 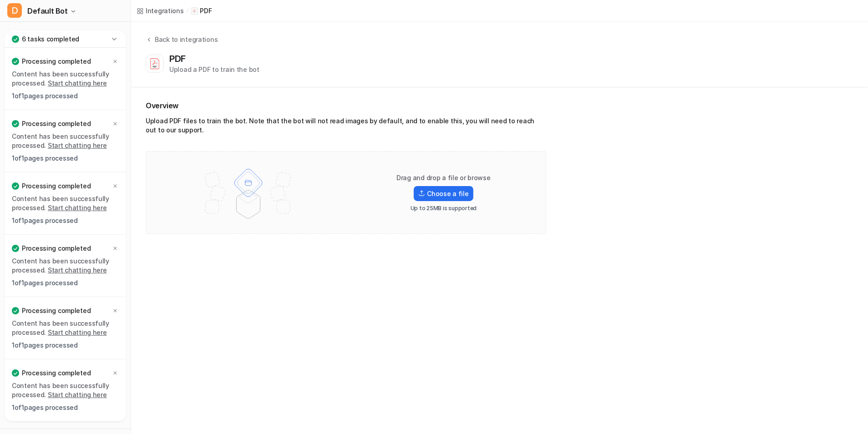 What do you see at coordinates (443, 193) in the screenshot?
I see `label: Choose a file` at bounding box center [443, 193].